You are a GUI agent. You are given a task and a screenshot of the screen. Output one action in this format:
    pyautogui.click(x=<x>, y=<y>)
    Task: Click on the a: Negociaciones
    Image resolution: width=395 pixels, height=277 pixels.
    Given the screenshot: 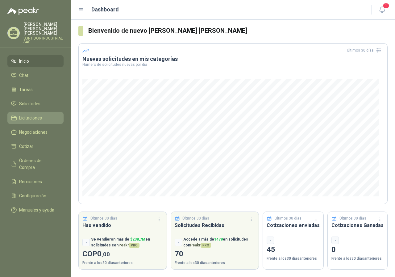 What is the action you would take?
    pyautogui.click(x=35, y=132)
    